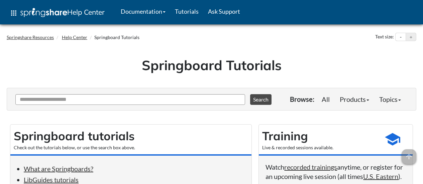 This screenshot has width=423, height=184. What do you see at coordinates (131, 148) in the screenshot?
I see `div: Check out the tutorials below, or use the search box above.` at bounding box center [131, 148].